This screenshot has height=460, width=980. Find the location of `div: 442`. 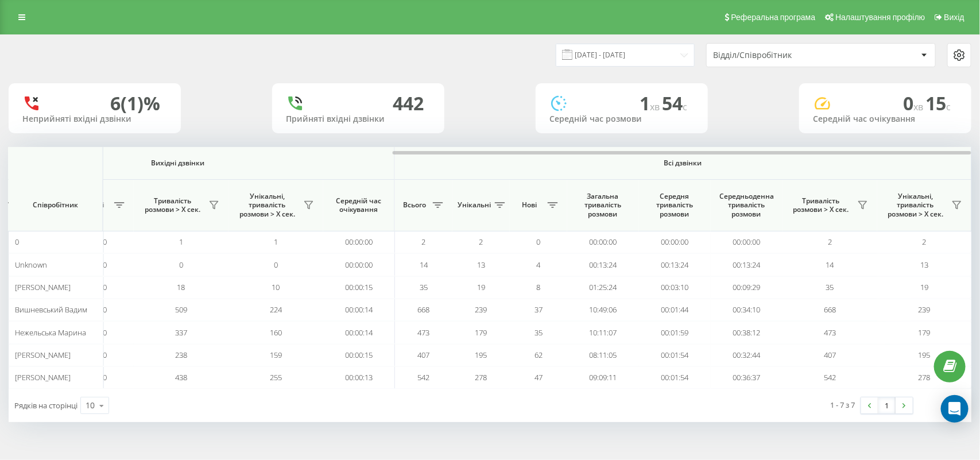

div: 442 is located at coordinates (408, 103).